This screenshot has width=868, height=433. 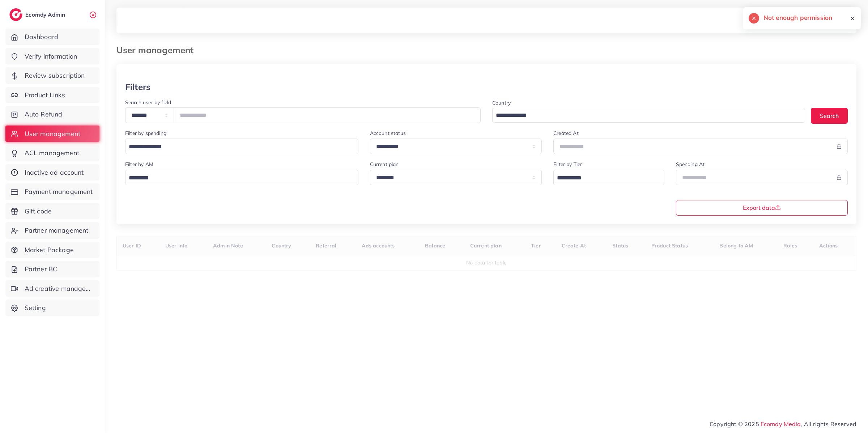 What do you see at coordinates (46, 15) in the screenshot?
I see `h2: Ecomdy Admin` at bounding box center [46, 15].